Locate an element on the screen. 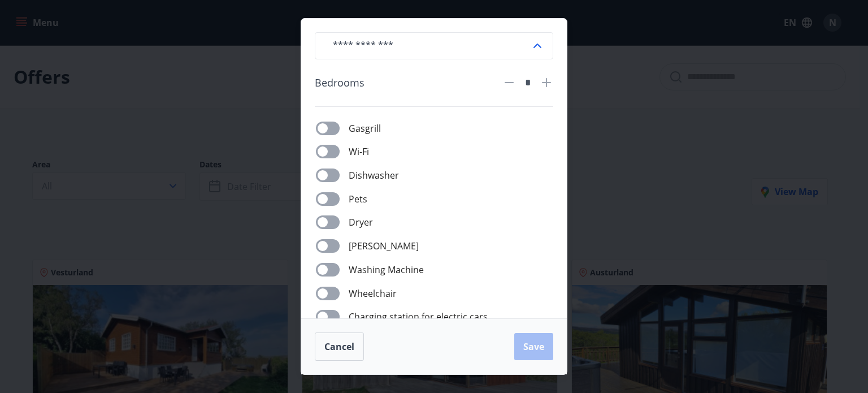 This screenshot has height=393, width=868. button: Cancel is located at coordinates (339, 347).